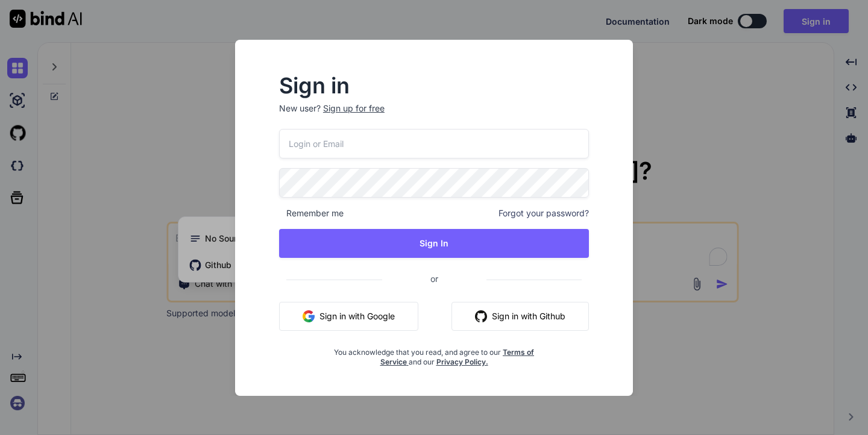  I want to click on button: Sign In, so click(434, 243).